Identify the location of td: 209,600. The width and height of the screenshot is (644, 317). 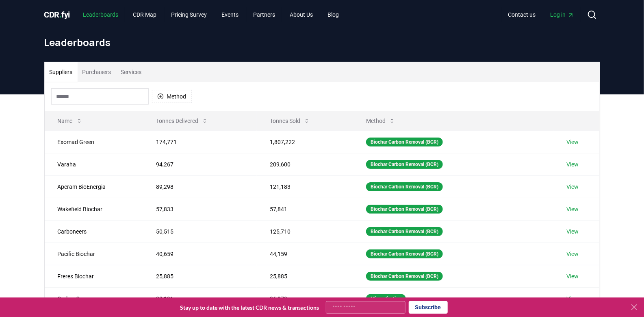
(305, 164).